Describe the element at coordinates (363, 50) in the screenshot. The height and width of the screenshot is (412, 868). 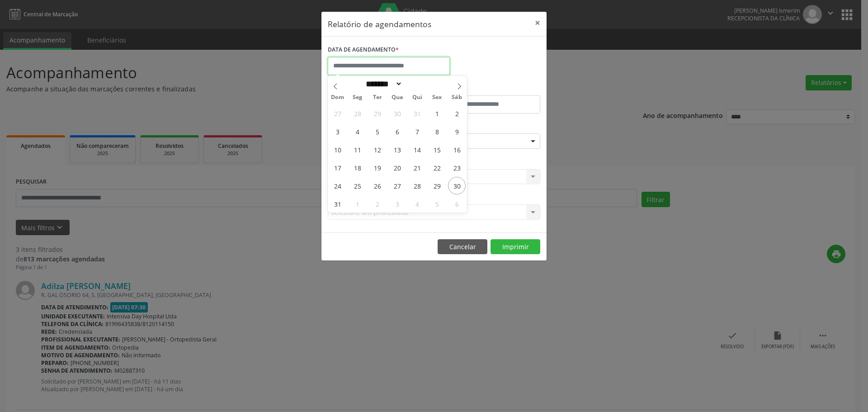
I see `label: DATA DE AGENDAMENTO` at that location.